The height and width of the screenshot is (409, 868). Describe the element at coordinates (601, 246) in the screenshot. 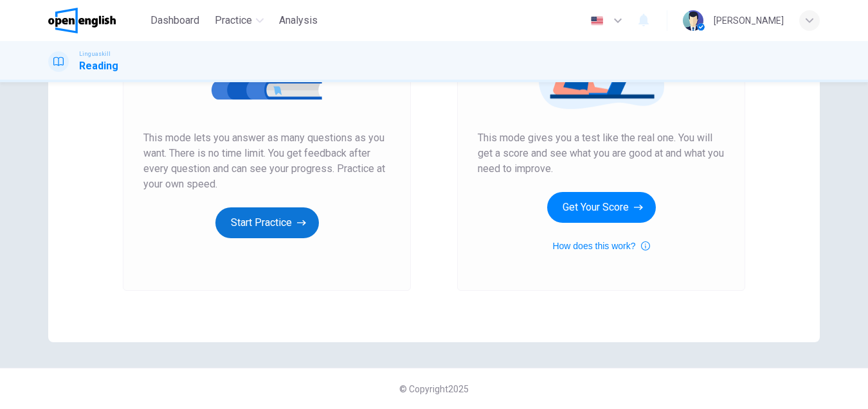

I see `button: How does this work?` at that location.